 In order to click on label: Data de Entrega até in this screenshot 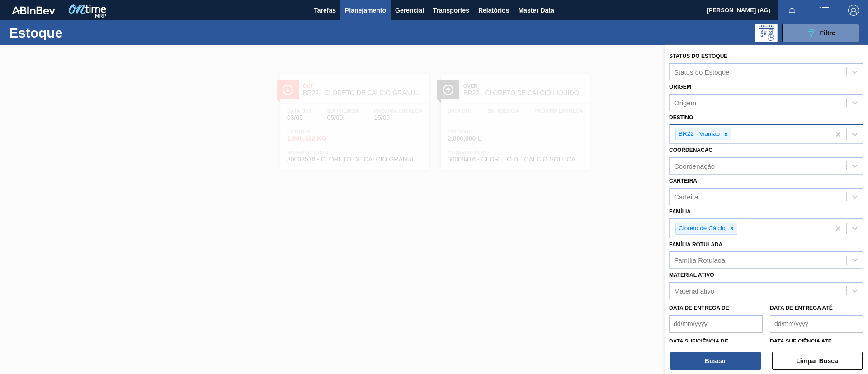, I will do `click(801, 308)`.